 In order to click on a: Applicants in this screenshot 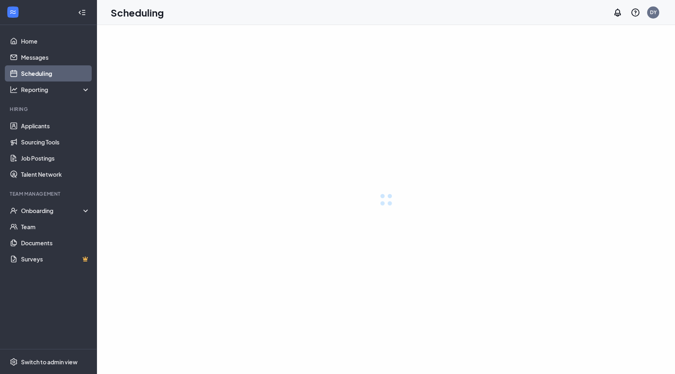, I will do `click(55, 126)`.